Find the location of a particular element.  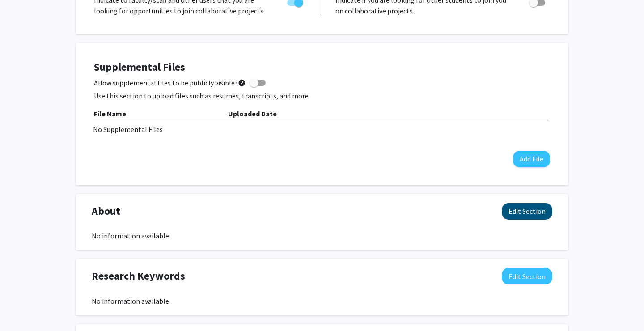

span: Research Keywords is located at coordinates (138, 276).